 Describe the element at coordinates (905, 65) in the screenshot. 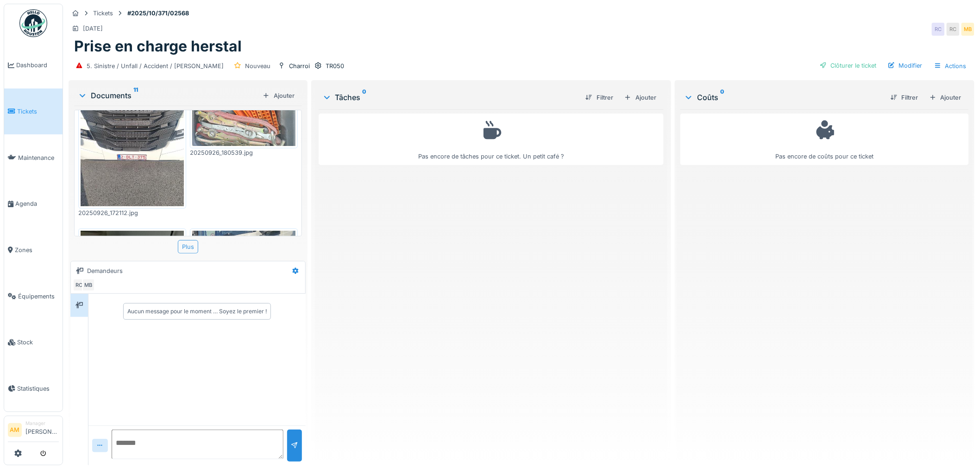

I see `div: Modifier` at that location.